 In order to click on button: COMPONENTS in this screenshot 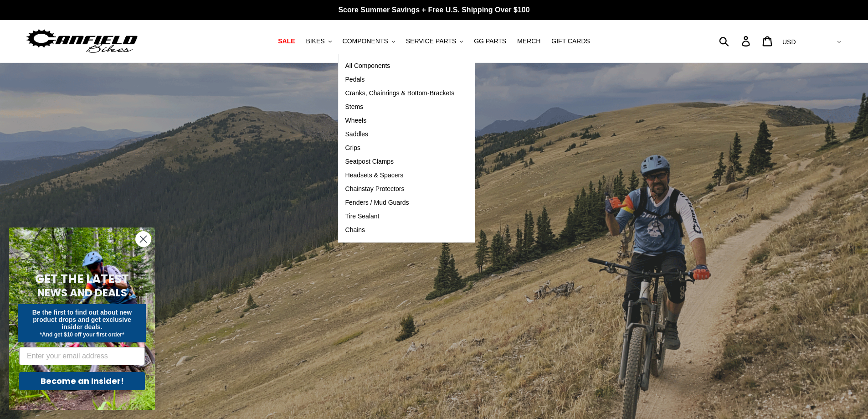, I will do `click(369, 41)`.